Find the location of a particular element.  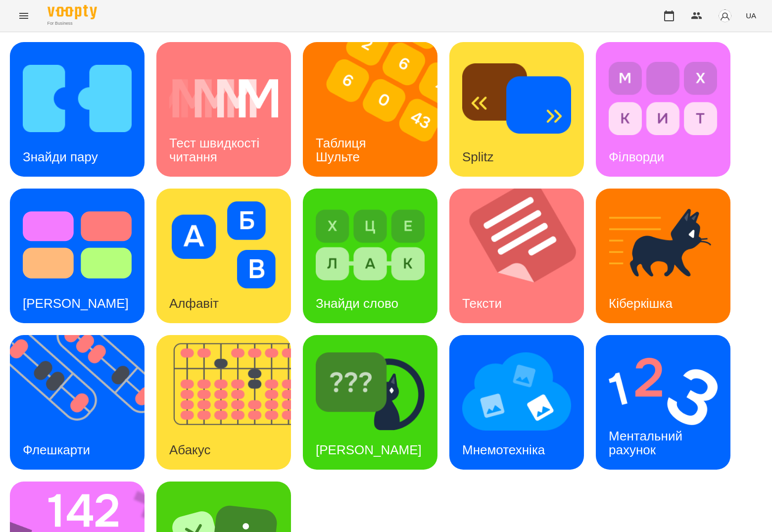

a: ТекстиТексти is located at coordinates (517, 256).